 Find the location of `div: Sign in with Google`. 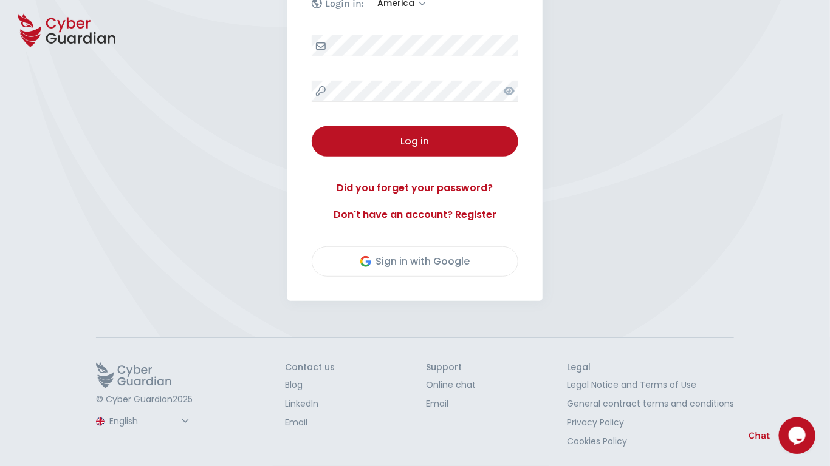

div: Sign in with Google is located at coordinates (415, 262).